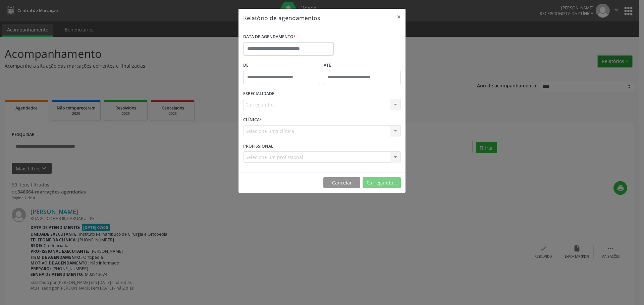  What do you see at coordinates (282, 65) in the screenshot?
I see `label: De` at bounding box center [282, 65].